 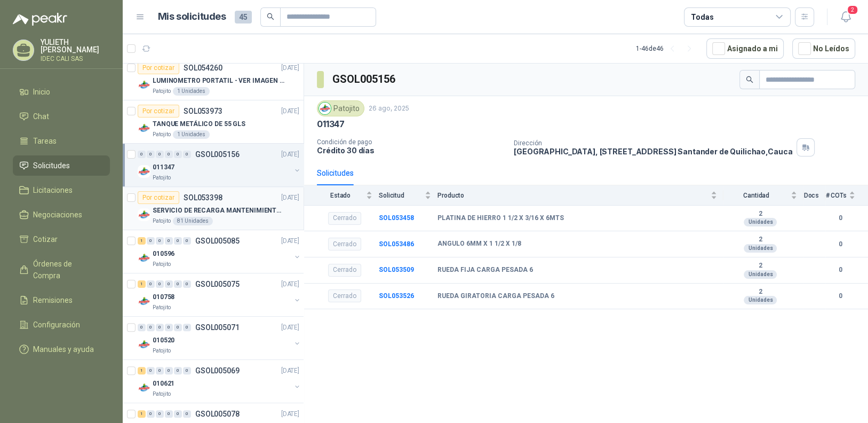 What do you see at coordinates (365, 79) in the screenshot?
I see `h3: GSOL005156` at bounding box center [365, 79].